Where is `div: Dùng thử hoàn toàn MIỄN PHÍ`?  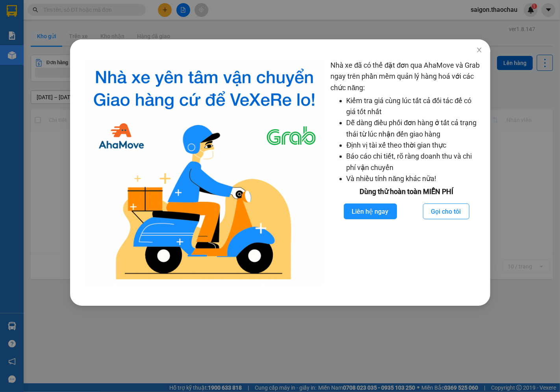
div: Dùng thử hoàn toàn MIỄN PHÍ is located at coordinates (406, 192).